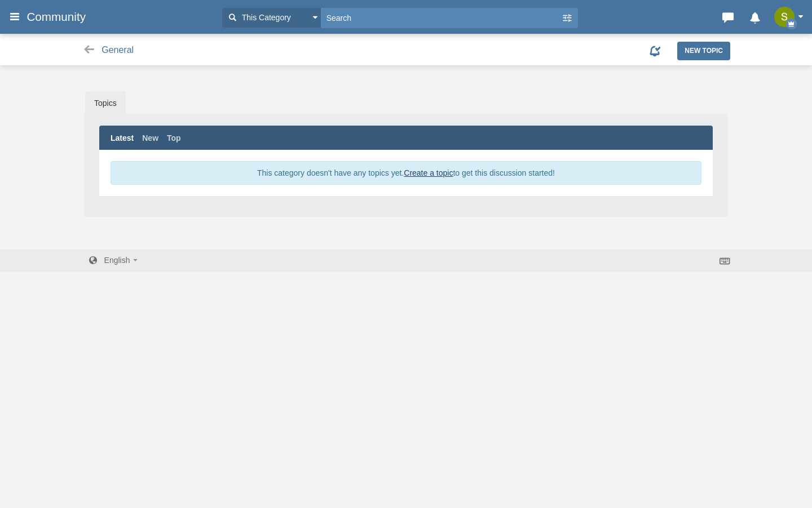  I want to click on input: Search, so click(441, 17).